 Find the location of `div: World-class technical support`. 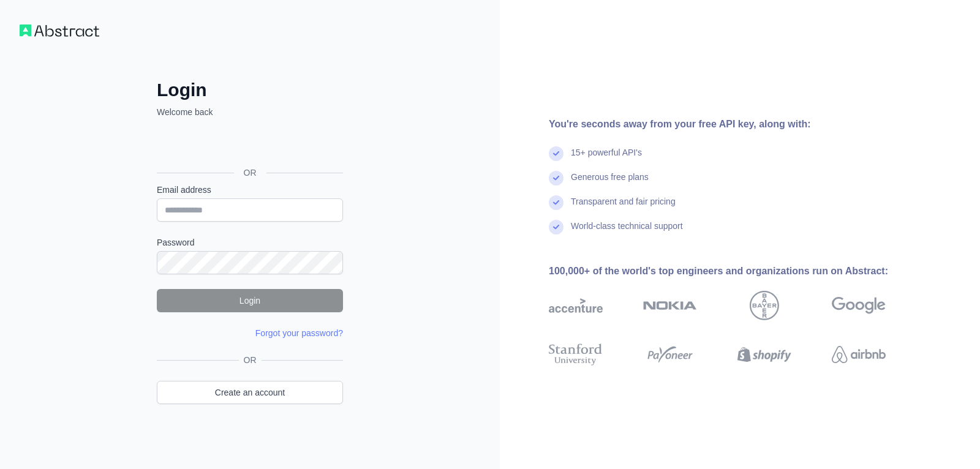

div: World-class technical support is located at coordinates (627, 232).